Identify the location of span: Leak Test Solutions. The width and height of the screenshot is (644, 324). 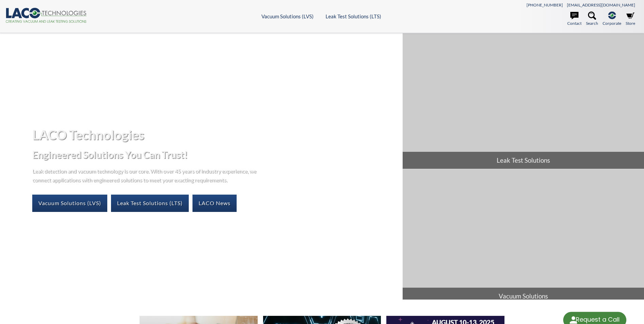
(523, 160).